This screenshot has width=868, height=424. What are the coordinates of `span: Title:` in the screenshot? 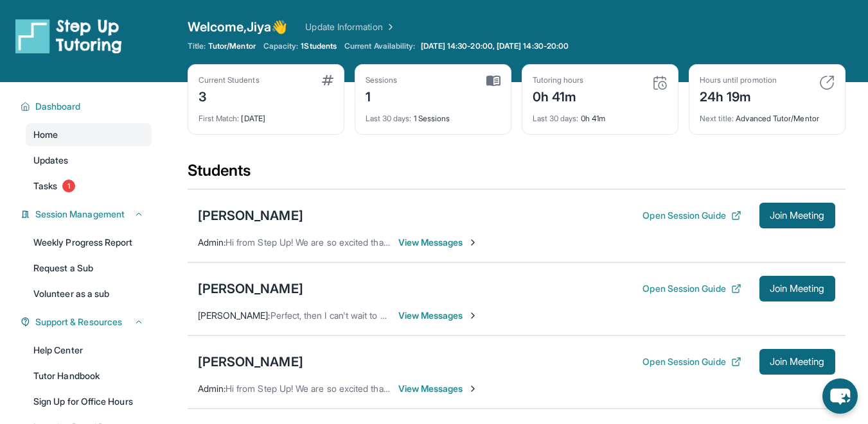 It's located at (197, 46).